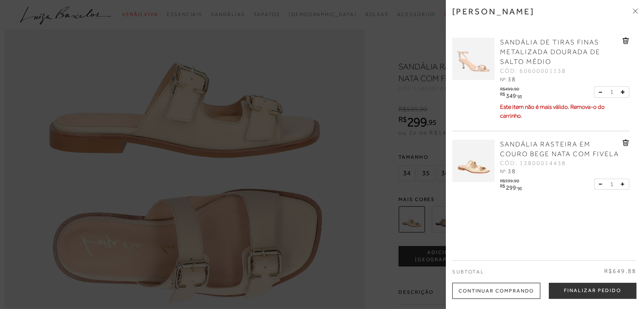  Describe the element at coordinates (510, 95) in the screenshot. I see `span: 349` at that location.